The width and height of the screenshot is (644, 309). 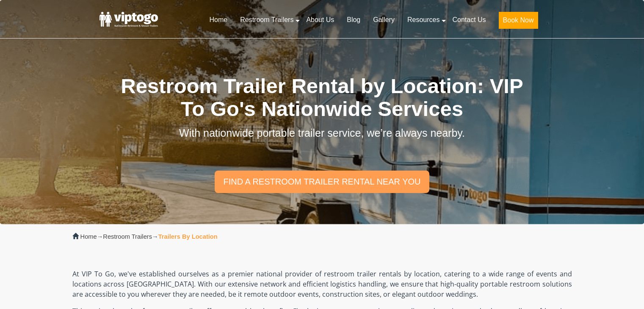 I want to click on a: Blog, so click(x=354, y=20).